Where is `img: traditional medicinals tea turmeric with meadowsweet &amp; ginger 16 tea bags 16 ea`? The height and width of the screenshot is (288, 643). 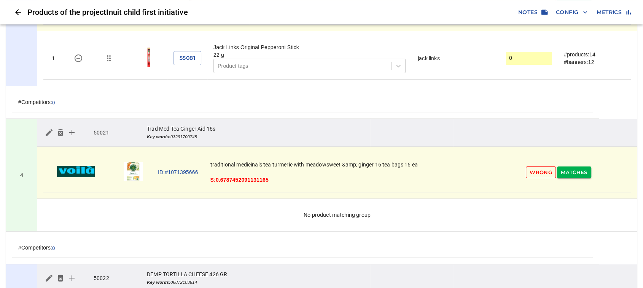
img: traditional medicinals tea turmeric with meadowsweet &amp; ginger 16 tea bags 16 ea is located at coordinates (133, 171).